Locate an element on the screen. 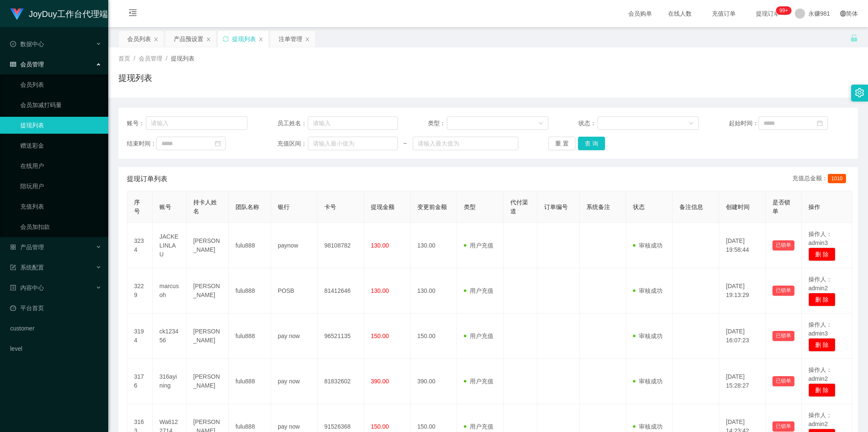 The image size is (868, 432). td: 3234 is located at coordinates (140, 245).